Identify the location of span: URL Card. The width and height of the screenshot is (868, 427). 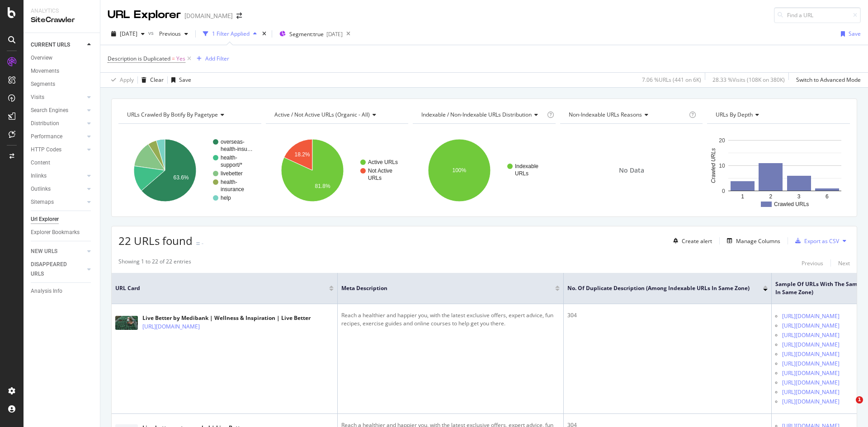
(221, 288).